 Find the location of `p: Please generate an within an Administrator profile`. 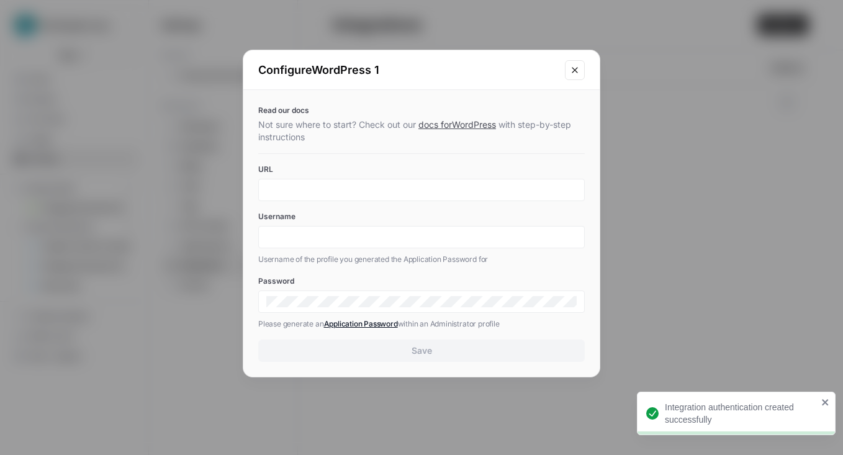

p: Please generate an within an Administrator profile is located at coordinates (422, 324).